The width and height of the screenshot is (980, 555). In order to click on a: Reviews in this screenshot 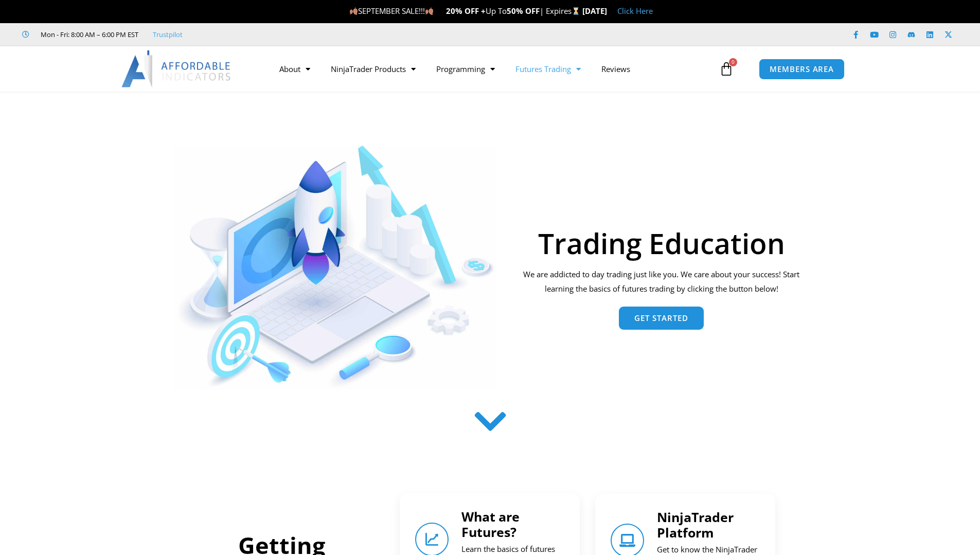, I will do `click(616, 69)`.